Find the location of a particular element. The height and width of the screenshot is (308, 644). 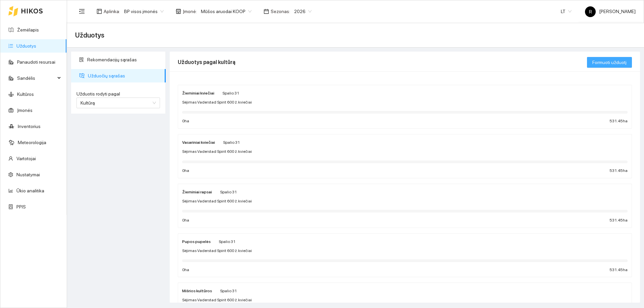

button: Formuoti užduotį is located at coordinates (610, 62).